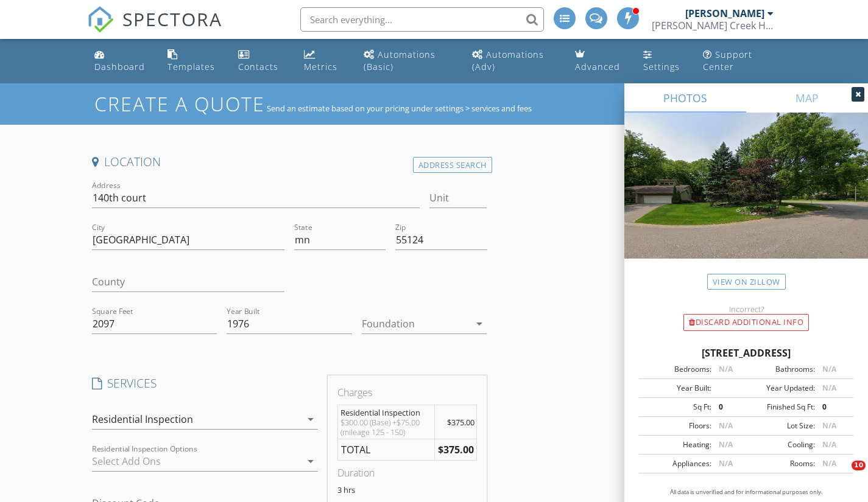 This screenshot has width=868, height=502. What do you see at coordinates (386, 427) in the screenshot?
I see `div: $300.00 (Base) +$75.00 (mileage 125 - 150)` at bounding box center [386, 427].